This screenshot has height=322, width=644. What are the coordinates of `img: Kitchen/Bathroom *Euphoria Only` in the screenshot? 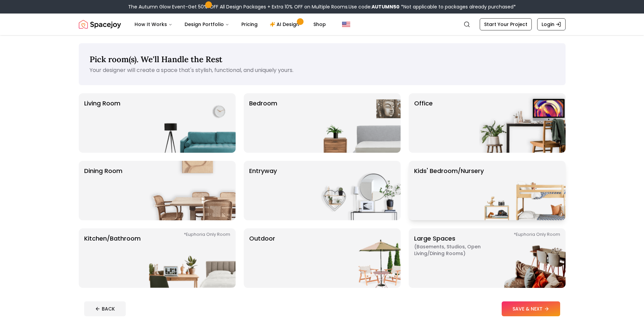 It's located at (192, 258).